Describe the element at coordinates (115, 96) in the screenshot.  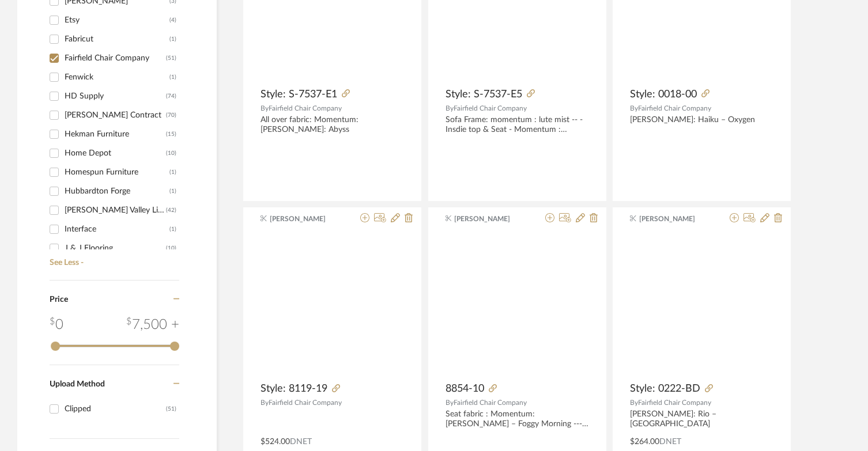
I see `div: HD Supply` at that location.